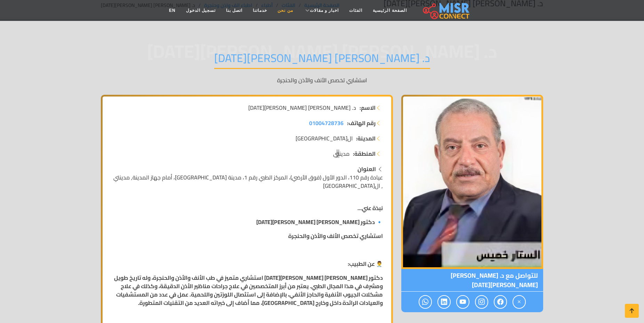 This screenshot has width=644, height=323. Describe the element at coordinates (322, 80) in the screenshot. I see `p: استشاري تخصص الأنف والأذن والحنجرة` at that location.